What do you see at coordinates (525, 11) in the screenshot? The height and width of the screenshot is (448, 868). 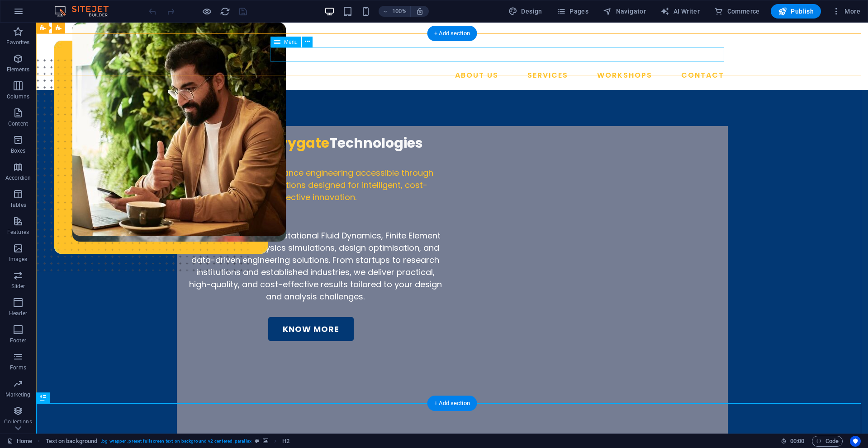 I see `span: Design` at bounding box center [525, 11].